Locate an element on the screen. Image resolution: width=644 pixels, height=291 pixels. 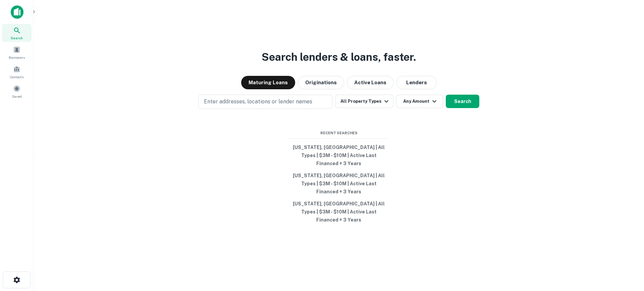
button: Maturing Loans is located at coordinates (268, 83).